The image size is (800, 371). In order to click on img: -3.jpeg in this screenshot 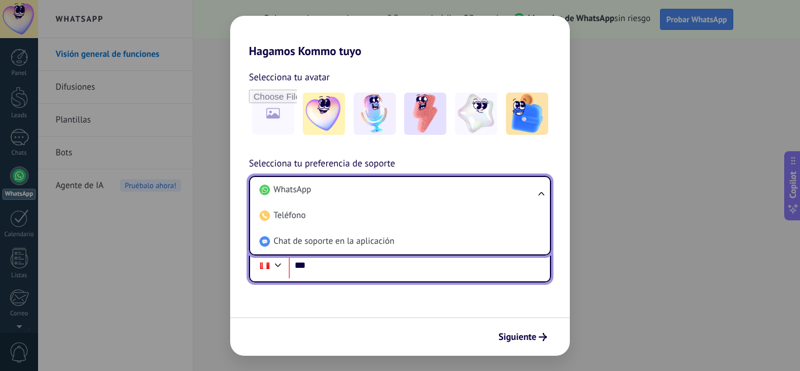, I will do `click(425, 114)`.